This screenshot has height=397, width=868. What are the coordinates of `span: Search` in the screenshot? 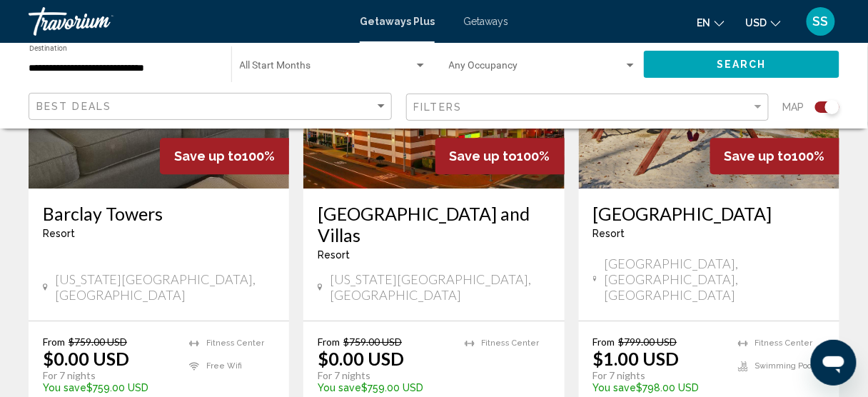 It's located at (742, 65).